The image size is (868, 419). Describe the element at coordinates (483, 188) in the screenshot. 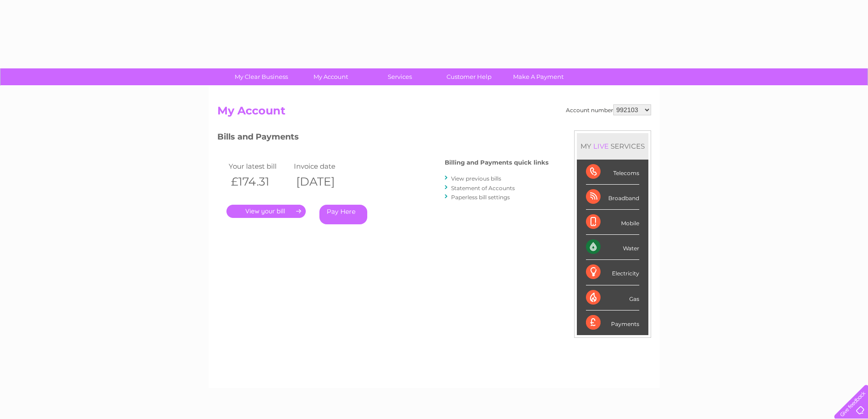

I see `a: Statement of Accounts` at that location.